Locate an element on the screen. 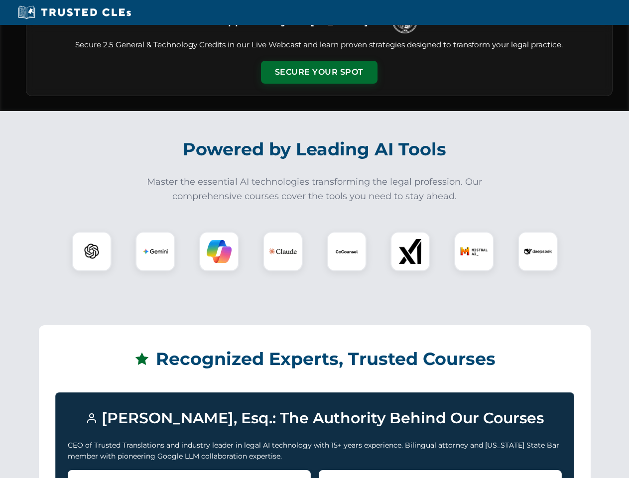 This screenshot has height=478, width=629. img: Trusted CLEs is located at coordinates (74, 12).